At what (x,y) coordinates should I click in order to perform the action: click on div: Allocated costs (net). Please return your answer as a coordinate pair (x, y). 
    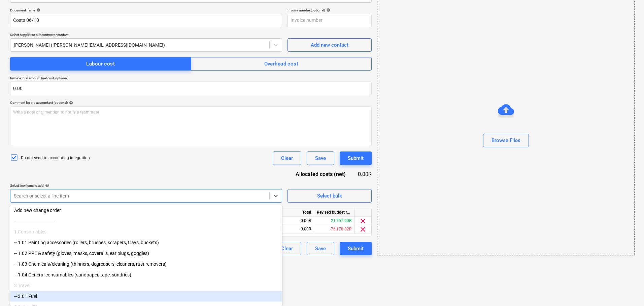
    Looking at the image, I should click on (320, 174).